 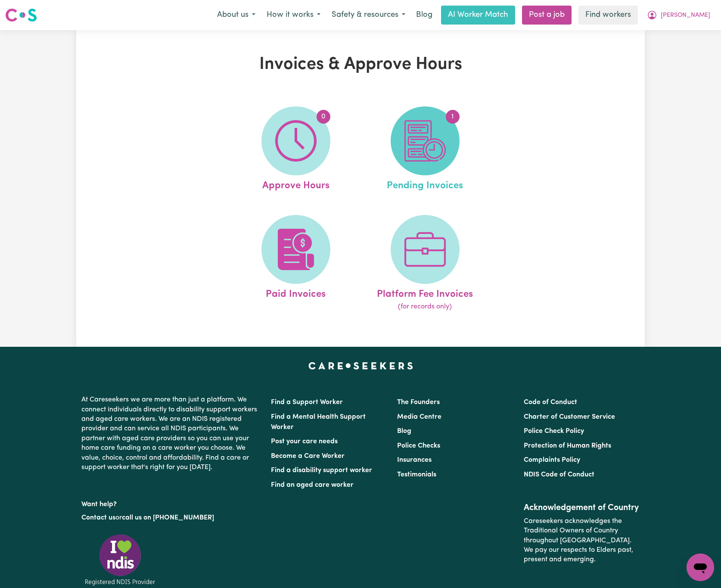 I want to click on a: Find workers, so click(x=608, y=15).